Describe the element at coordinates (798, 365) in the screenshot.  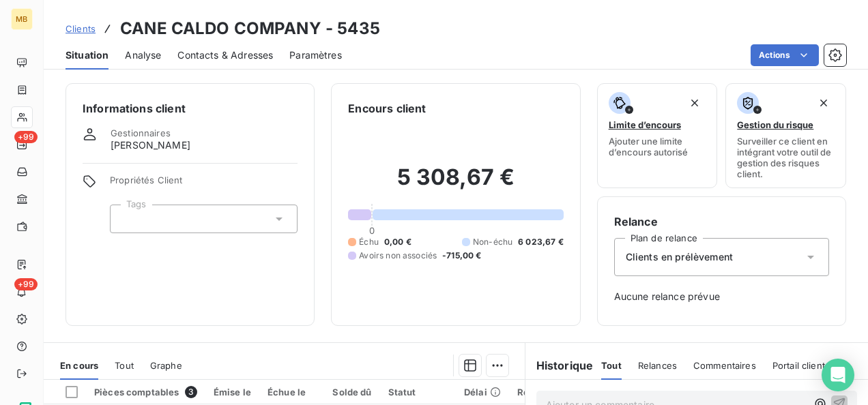
I see `span: Portail client` at that location.